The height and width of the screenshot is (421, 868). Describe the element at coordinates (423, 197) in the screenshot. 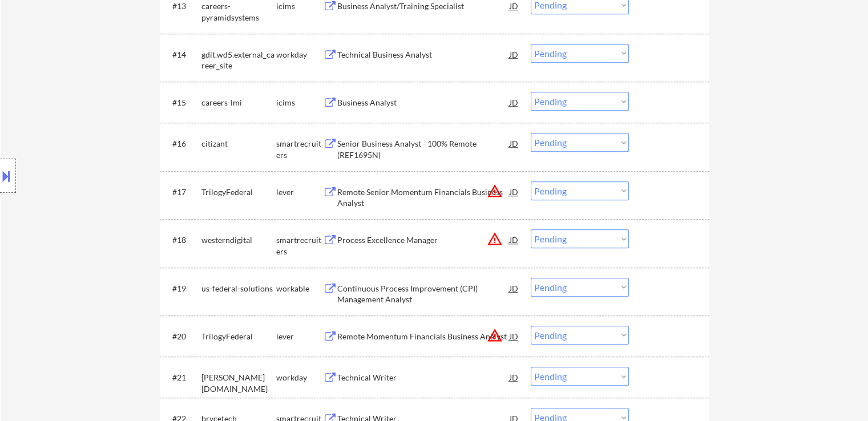

I see `div: Remote Senior Momentum Financials Business Analyst` at that location.